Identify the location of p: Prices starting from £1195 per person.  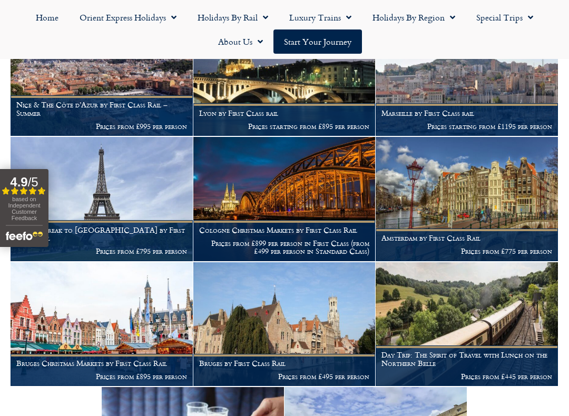
(467, 126).